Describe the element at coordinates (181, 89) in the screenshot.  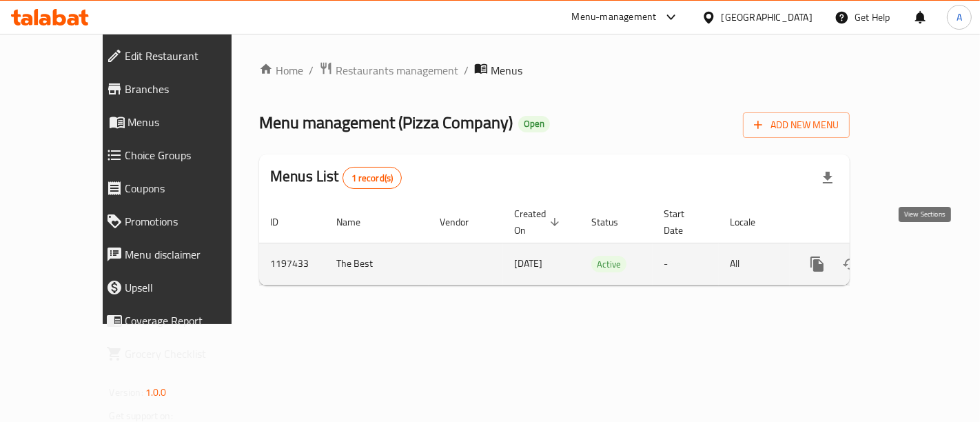
I see `a: Branches` at that location.